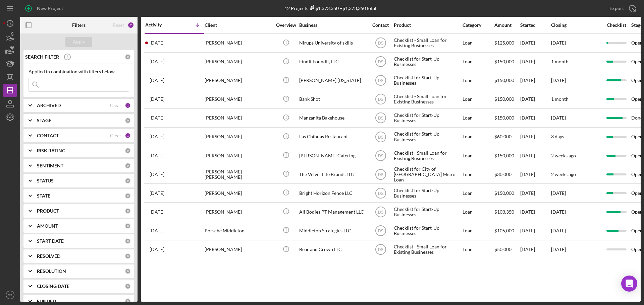 The width and height of the screenshot is (644, 305). Describe the element at coordinates (10, 295) in the screenshot. I see `button: DS` at that location.